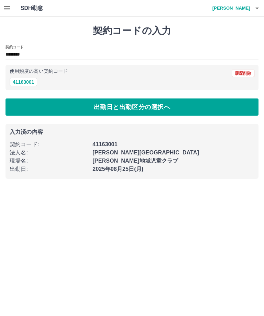  I want to click on p: 法人名 :, so click(49, 153).